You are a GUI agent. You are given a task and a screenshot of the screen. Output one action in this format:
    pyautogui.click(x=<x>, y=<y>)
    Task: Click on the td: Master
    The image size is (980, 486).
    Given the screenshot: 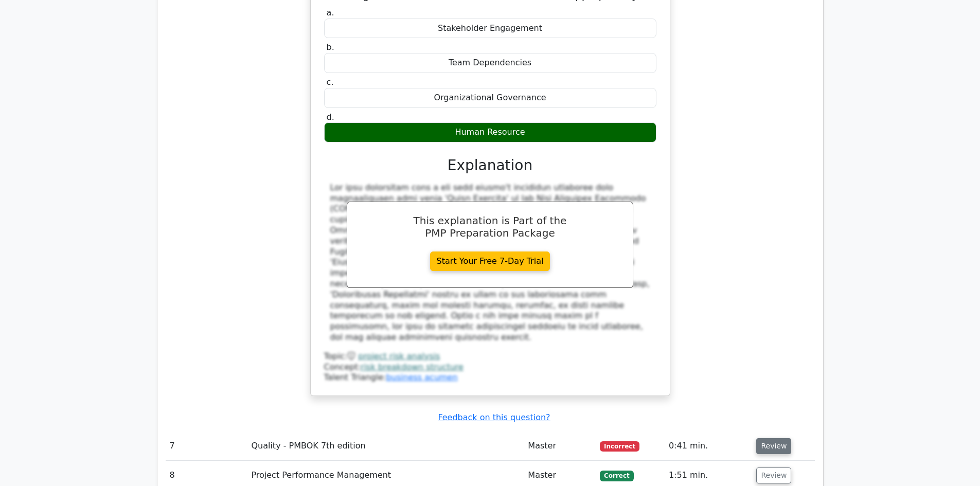 What is the action you would take?
    pyautogui.click(x=559, y=446)
    